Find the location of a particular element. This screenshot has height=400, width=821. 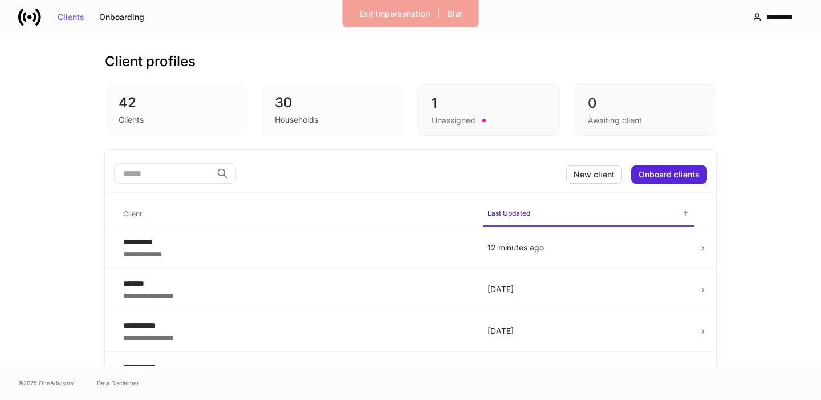

button: Exit Impersonation is located at coordinates (395, 14).